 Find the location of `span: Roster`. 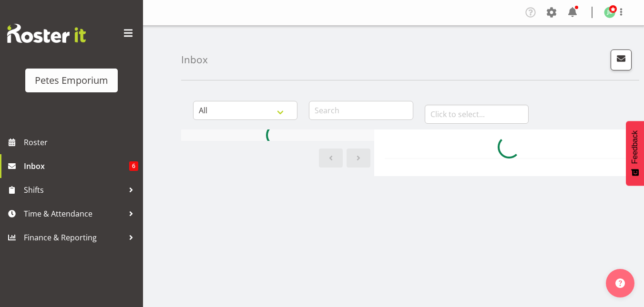

span: Roster is located at coordinates (81, 143).